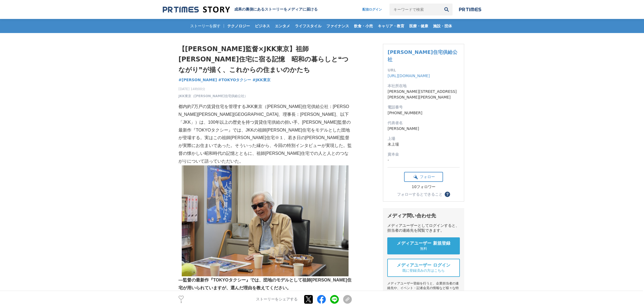 Image resolution: width=644 pixels, height=308 pixels. Describe the element at coordinates (423, 268) in the screenshot. I see `a: メディアユーザー ログイン 既に登録済みの方はこちら` at that location.